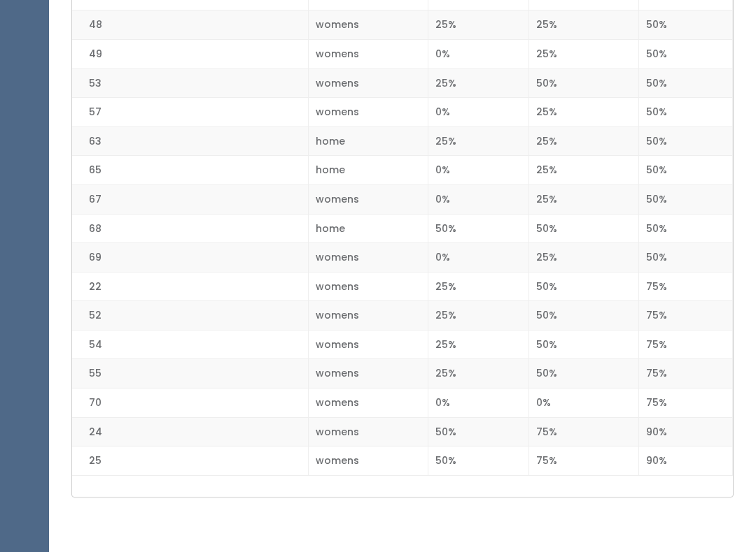  I want to click on td: 65, so click(190, 171).